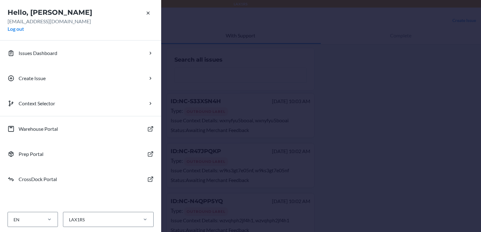 This screenshot has height=232, width=481. I want to click on p: Context Selector, so click(37, 104).